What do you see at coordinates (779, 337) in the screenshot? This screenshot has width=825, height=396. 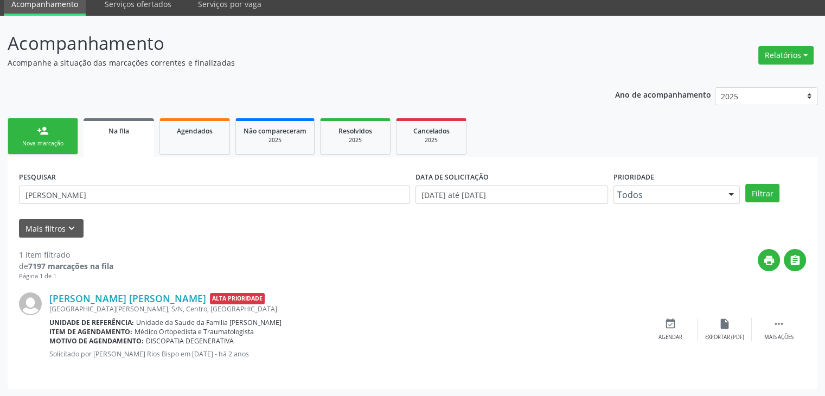 I see `div: Mais ações` at bounding box center [779, 337].